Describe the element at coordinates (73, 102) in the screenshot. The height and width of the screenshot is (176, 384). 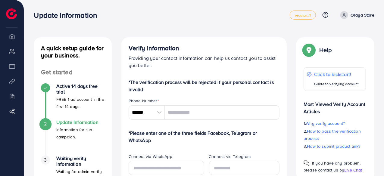
I see `li: Active 14 days free trial` at that location.